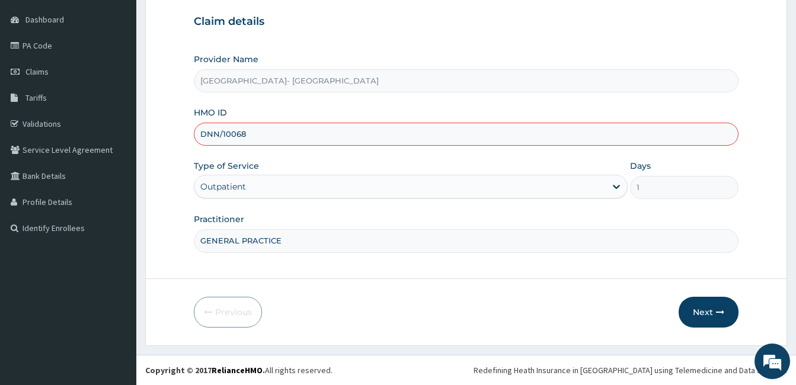 This screenshot has height=385, width=796. What do you see at coordinates (709, 313) in the screenshot?
I see `button: Next` at bounding box center [709, 313].